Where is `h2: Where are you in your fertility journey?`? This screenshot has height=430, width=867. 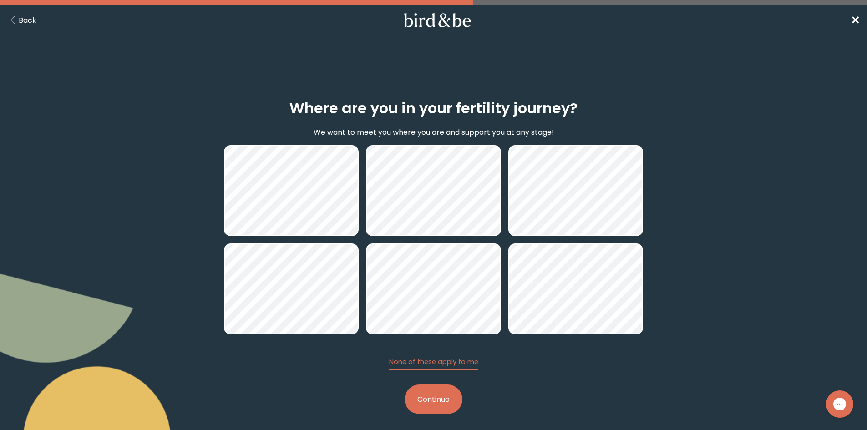 h2: Where are you in your fertility journey? is located at coordinates (433, 108).